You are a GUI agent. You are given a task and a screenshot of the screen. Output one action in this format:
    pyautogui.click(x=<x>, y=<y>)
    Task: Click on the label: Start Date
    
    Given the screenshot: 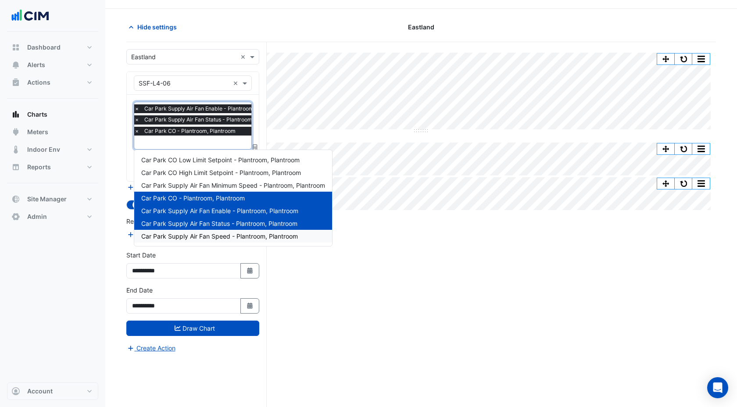 What is the action you would take?
    pyautogui.click(x=141, y=255)
    